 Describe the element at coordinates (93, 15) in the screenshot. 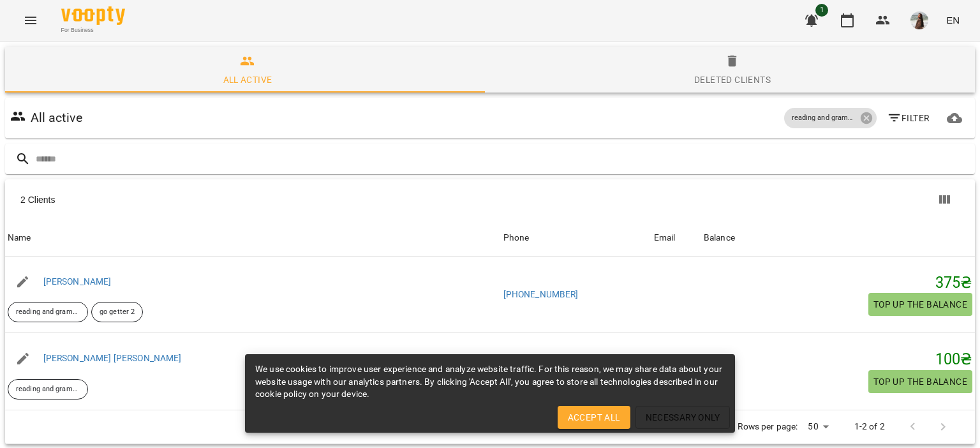

I see `img: Voopty Logo` at that location.